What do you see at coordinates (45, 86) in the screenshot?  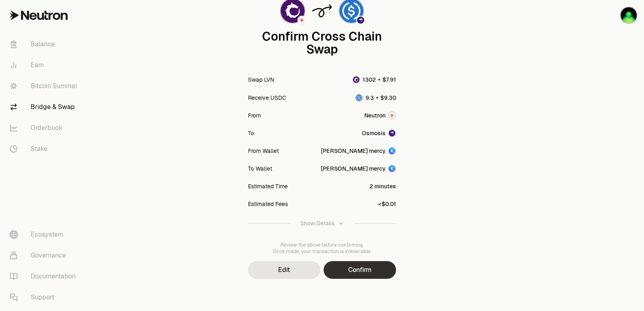 I see `a: Bitcoin Summer` at bounding box center [45, 86].